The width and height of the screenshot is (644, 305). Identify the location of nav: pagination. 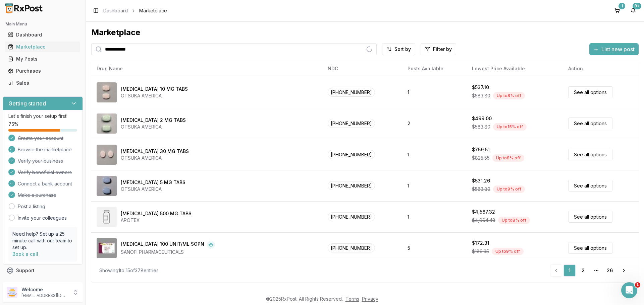
(590, 271).